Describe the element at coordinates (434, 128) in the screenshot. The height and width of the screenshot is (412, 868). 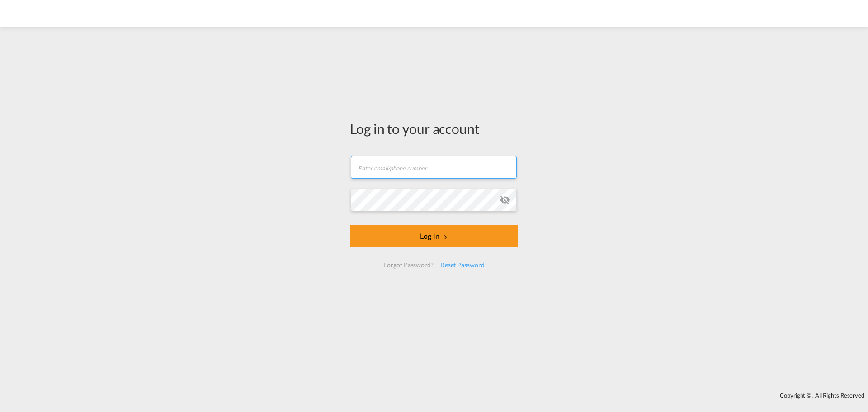
I see `div: Log in to your account` at that location.